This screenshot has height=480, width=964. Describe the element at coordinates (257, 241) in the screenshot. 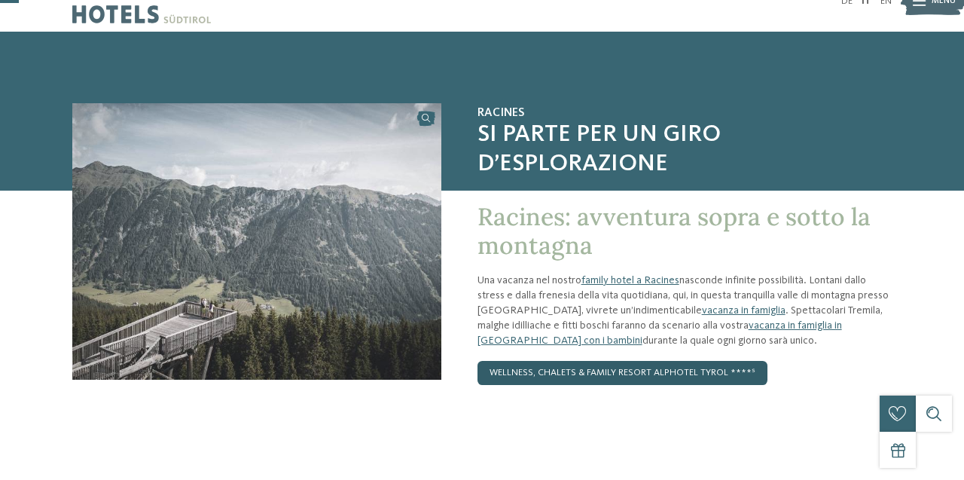

I see `img: Family hotel a Racines. La vostra base.` at that location.